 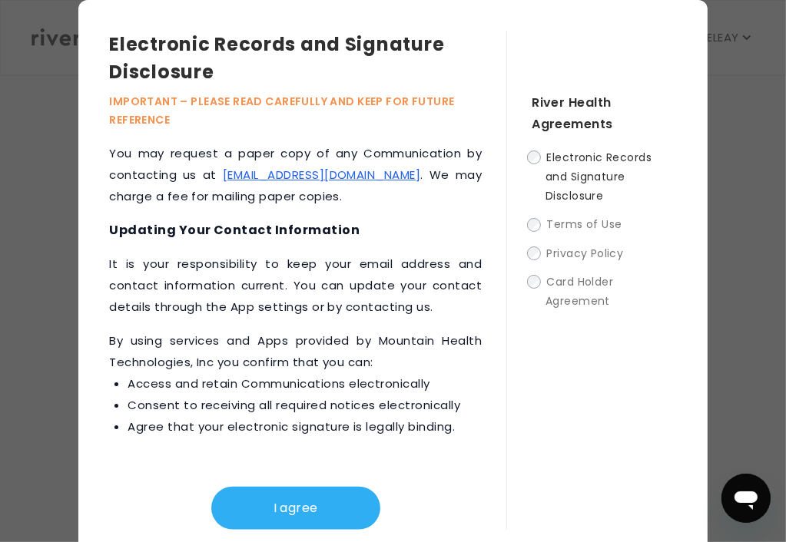 What do you see at coordinates (307, 111) in the screenshot?
I see `p: IMPORTANT – PLEASE READ CAREFULLY AND KEEP FOR FUTURE REFERENCE` at bounding box center [307, 111].